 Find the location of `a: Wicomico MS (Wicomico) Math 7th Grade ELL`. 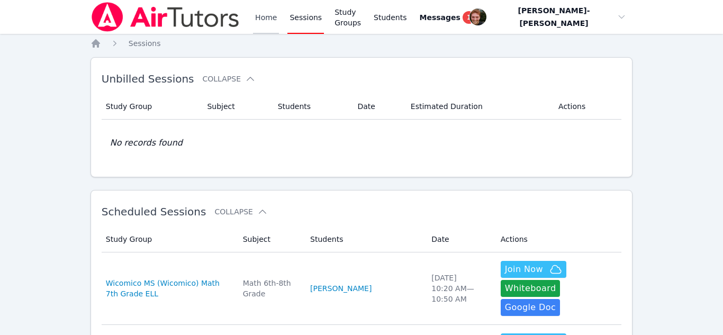

a: Wicomico MS (Wicomico) Math 7th Grade ELL is located at coordinates (168, 288).